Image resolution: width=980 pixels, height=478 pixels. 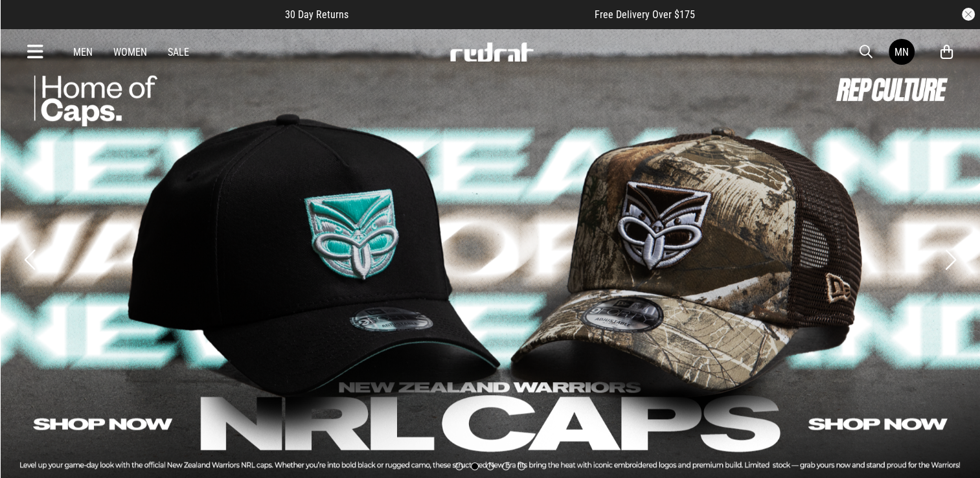 What do you see at coordinates (491, 52) in the screenshot?
I see `img: Redrat logo` at bounding box center [491, 52].